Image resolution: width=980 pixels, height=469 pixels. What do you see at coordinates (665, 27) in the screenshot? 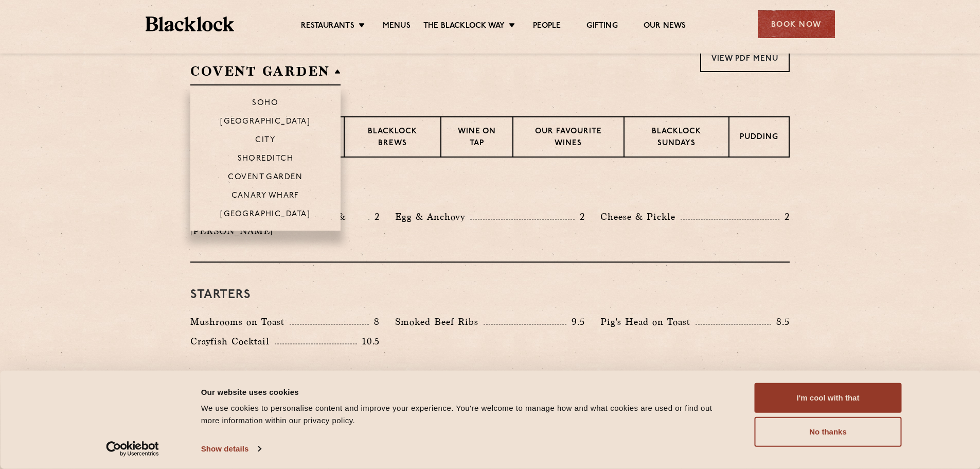
I see `a: Our News` at bounding box center [665, 27].